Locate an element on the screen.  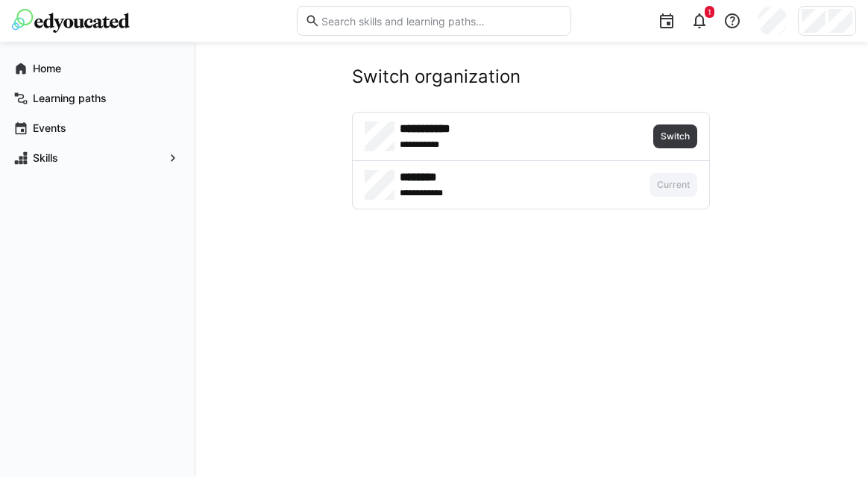
button: Switch is located at coordinates (675, 136).